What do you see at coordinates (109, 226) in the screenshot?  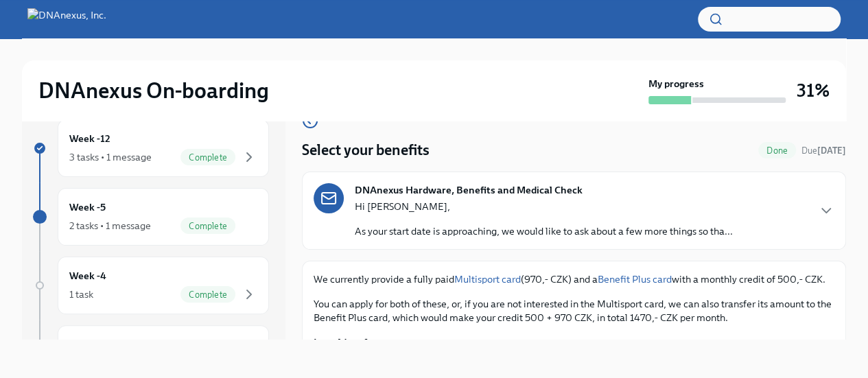 I see `div: 2 tasks • 1 message` at bounding box center [109, 226].